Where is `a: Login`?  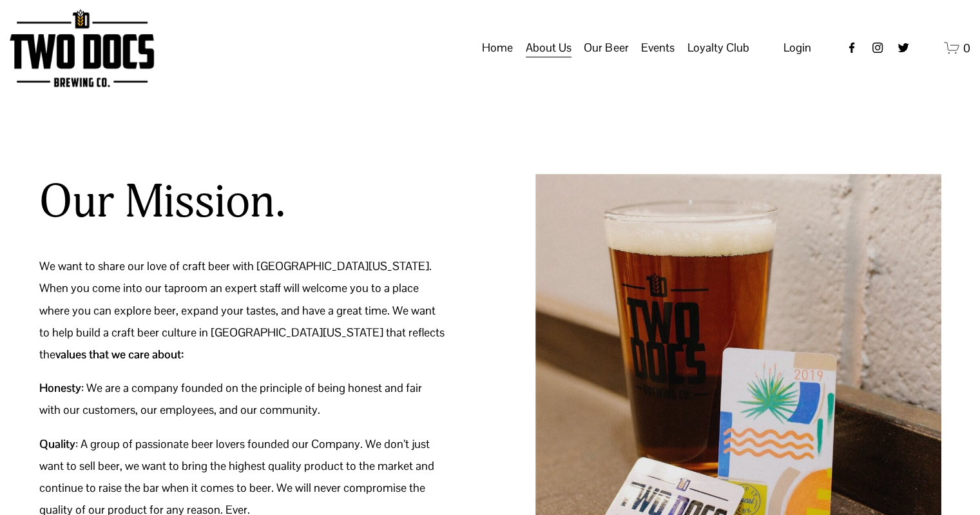 a: Login is located at coordinates (797, 48).